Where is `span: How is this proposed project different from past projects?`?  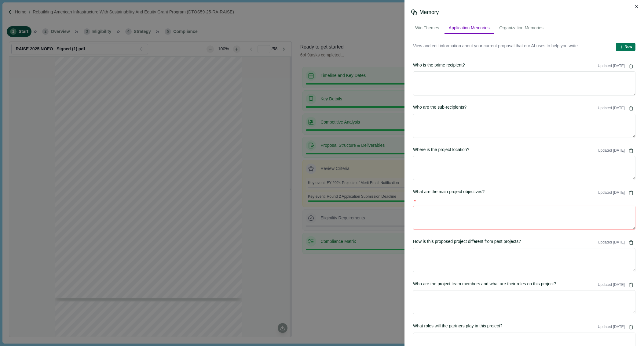 span: How is this proposed project different from past projects? is located at coordinates (504, 243).